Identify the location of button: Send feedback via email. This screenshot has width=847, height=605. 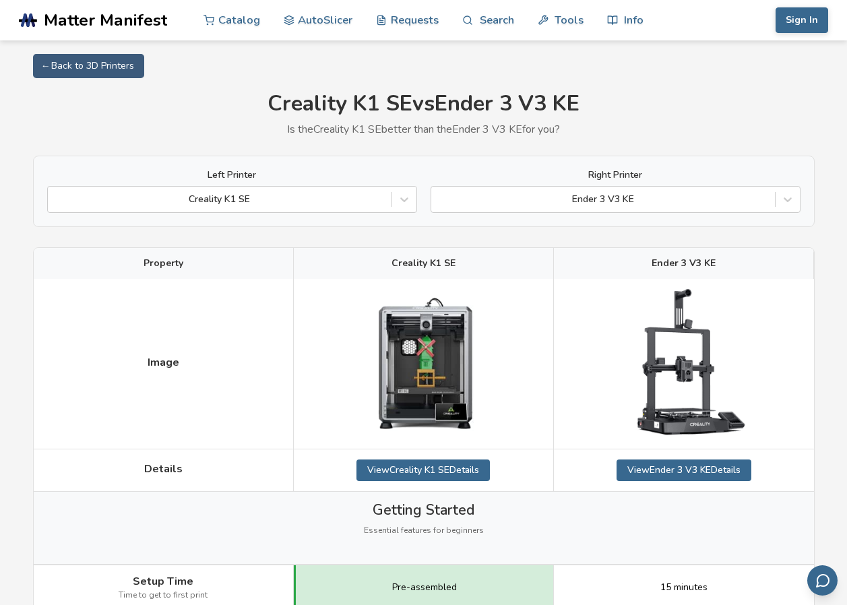
(823, 580).